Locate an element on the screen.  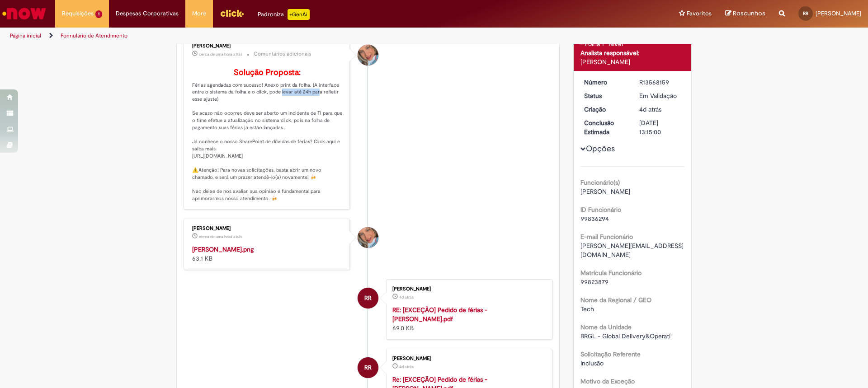
b: Nome da Unidade is located at coordinates (606, 327).